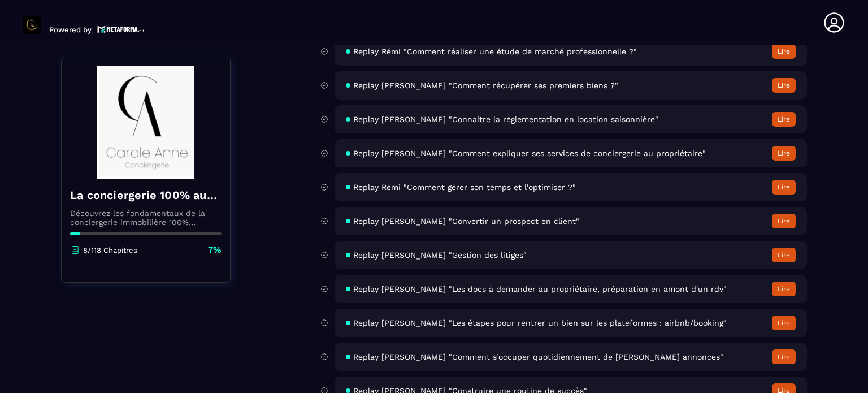  Describe the element at coordinates (495, 51) in the screenshot. I see `span: Replay Rémi "Comment réaliser une étude de marché professionnelle ?"` at that location.